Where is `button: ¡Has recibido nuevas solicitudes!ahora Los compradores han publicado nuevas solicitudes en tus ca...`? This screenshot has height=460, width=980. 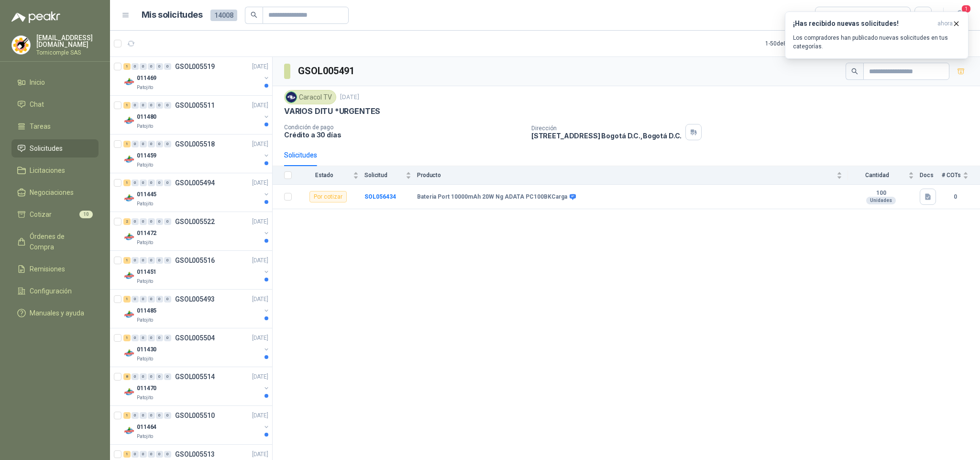
button: ¡Has recibido nuevas solicitudes!ahora Los compradores han publicado nuevas solicitudes en tus ca... is located at coordinates (877, 35).